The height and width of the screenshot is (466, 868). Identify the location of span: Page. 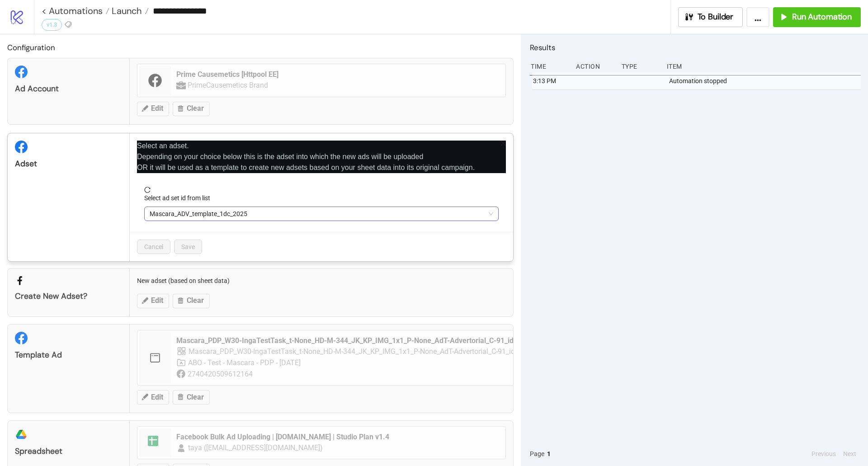
(537, 454).